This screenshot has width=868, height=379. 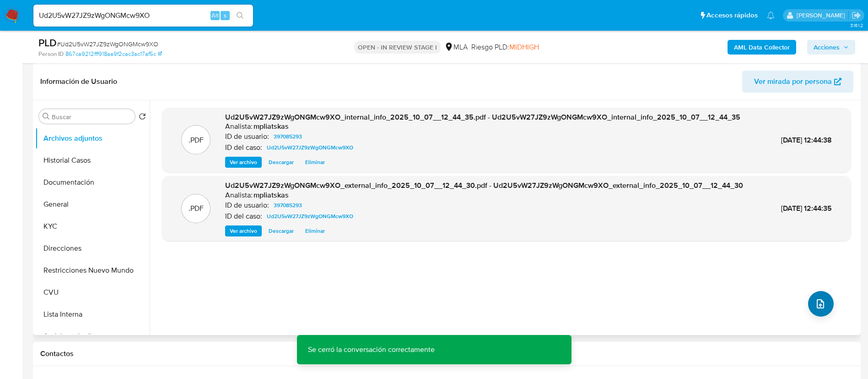 What do you see at coordinates (142, 118) in the screenshot?
I see `button: Volver al orden por defecto` at bounding box center [142, 118].